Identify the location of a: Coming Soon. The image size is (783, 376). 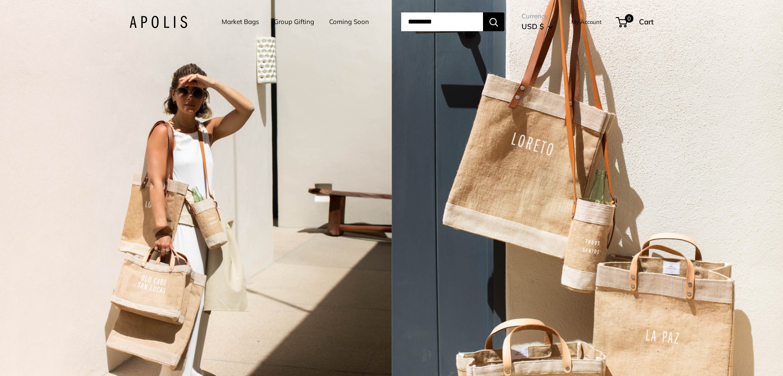
(349, 22).